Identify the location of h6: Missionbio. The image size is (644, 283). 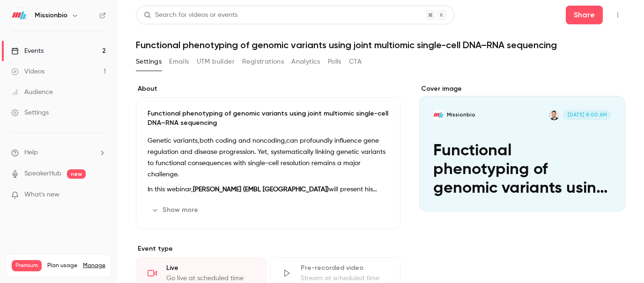
(51, 16).